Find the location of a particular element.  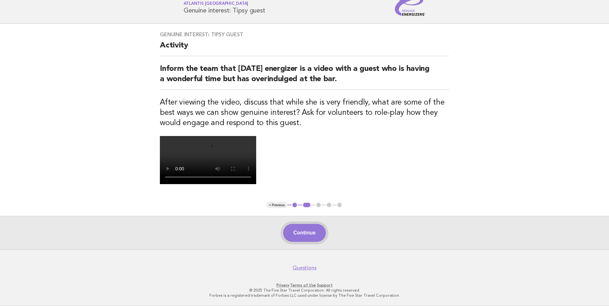

a: Questions is located at coordinates (305, 268).